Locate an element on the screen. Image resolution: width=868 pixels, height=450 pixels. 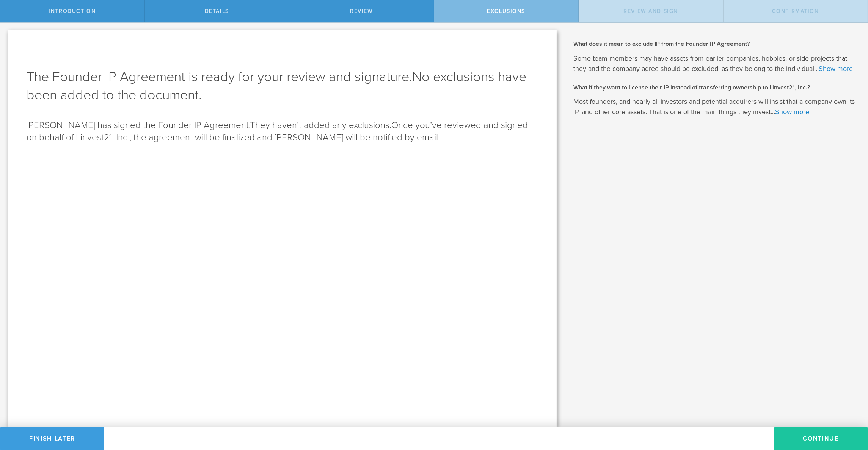
h2: What if they want to license their IP instead of transferring ownership to Linvest21, Inc.? is located at coordinates (715, 88).